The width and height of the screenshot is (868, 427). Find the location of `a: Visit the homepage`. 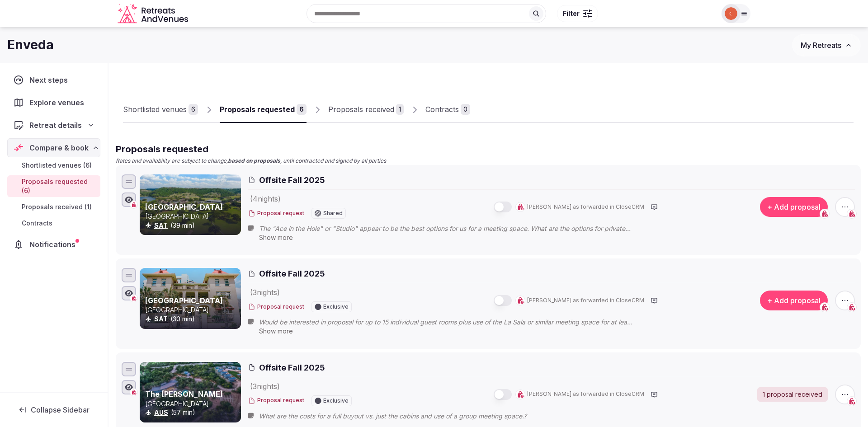

a: Visit the homepage is located at coordinates (154, 13).